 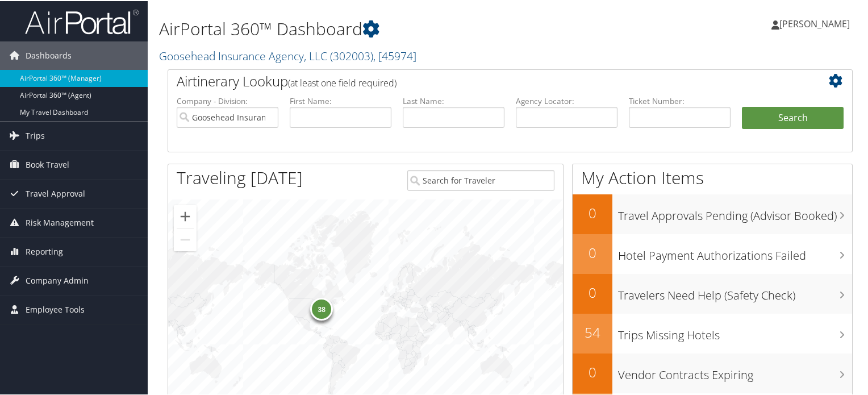 I want to click on img: airportal-logo.png, so click(x=82, y=21).